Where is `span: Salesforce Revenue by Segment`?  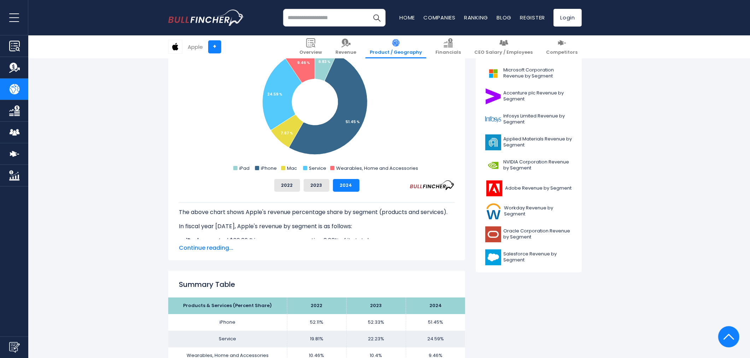 span: Salesforce Revenue by Segment is located at coordinates (538, 257).